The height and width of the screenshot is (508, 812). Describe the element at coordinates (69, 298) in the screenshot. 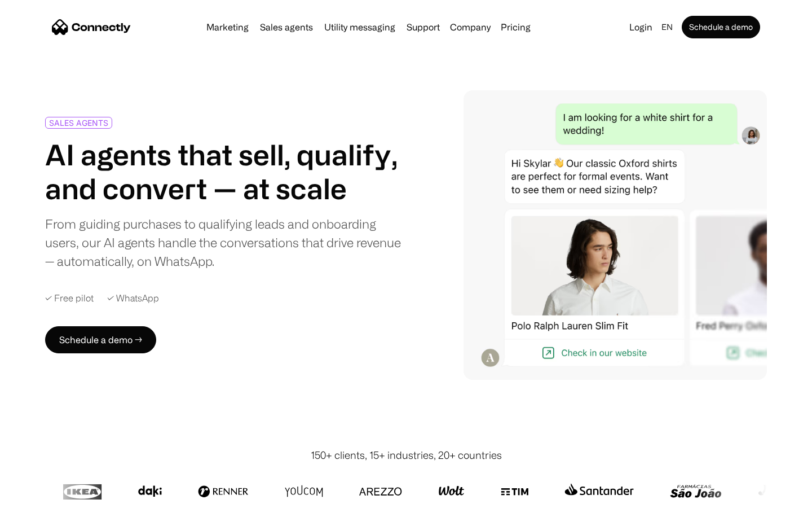

I see `div: ✓ Free pilot` at that location.